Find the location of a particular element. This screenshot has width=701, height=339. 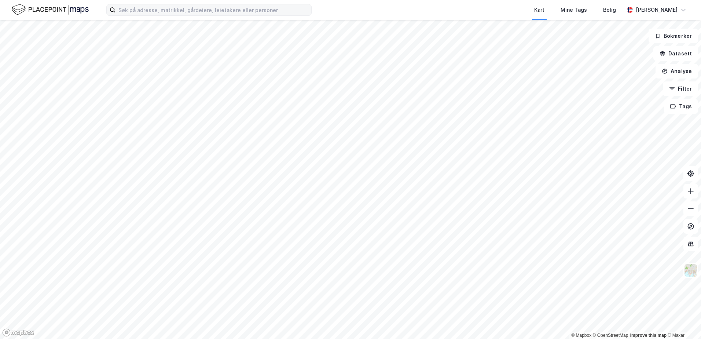

div: Kart is located at coordinates (539, 10).